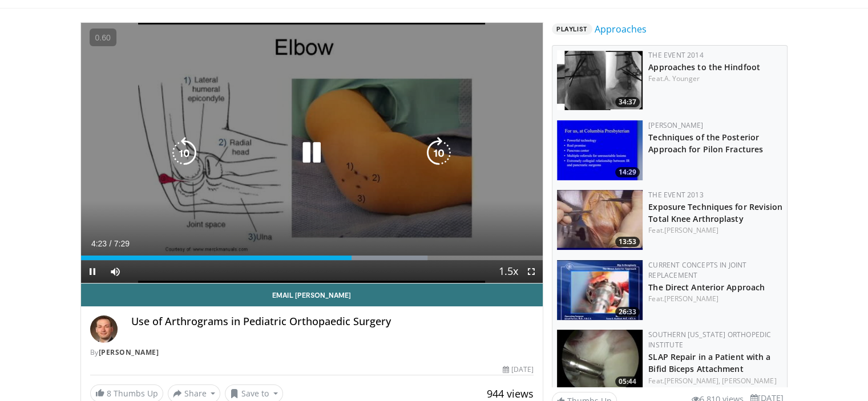 This screenshot has height=401, width=868. I want to click on a: 26:33, so click(599, 290).